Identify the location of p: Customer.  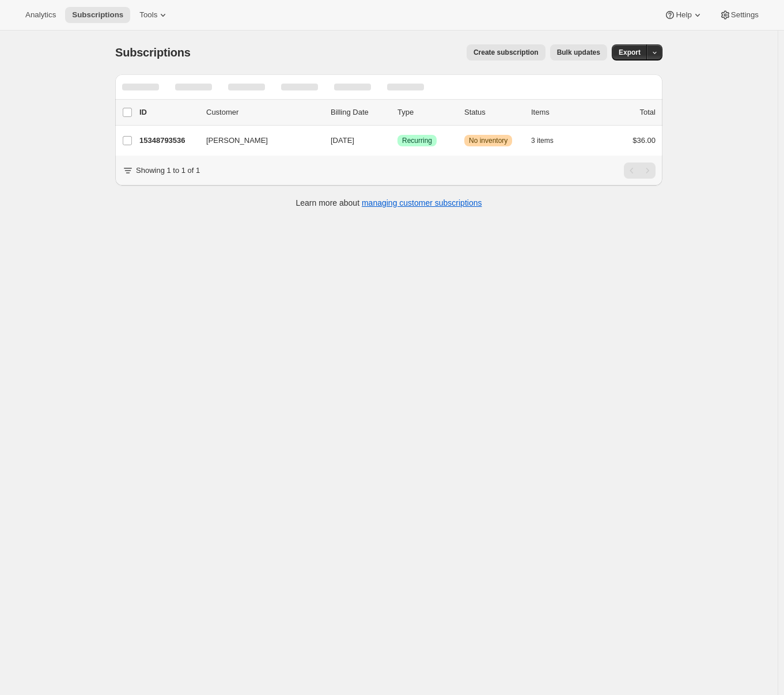
(264, 112).